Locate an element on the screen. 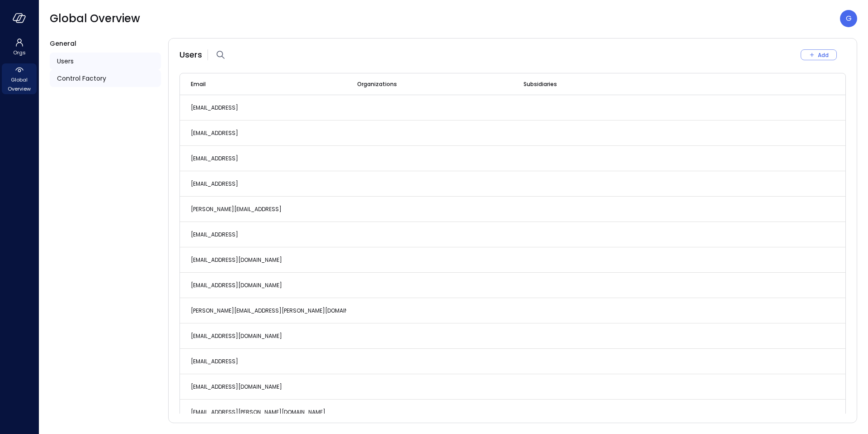 This screenshot has height=434, width=868. div: Users is located at coordinates (105, 61).